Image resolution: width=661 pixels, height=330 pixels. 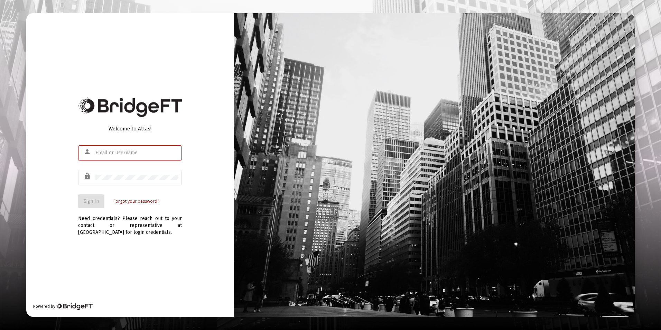 What do you see at coordinates (88, 176) in the screenshot?
I see `mat-icon: lock` at bounding box center [88, 176].